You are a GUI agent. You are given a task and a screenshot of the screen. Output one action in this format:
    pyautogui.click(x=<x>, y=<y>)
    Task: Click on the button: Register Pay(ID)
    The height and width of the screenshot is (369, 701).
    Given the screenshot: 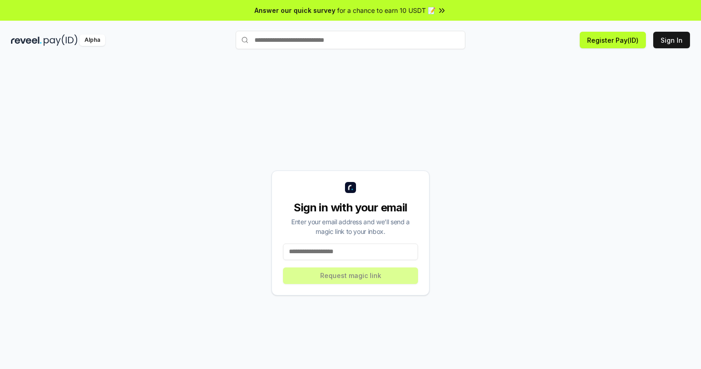 What is the action you would take?
    pyautogui.click(x=612, y=40)
    